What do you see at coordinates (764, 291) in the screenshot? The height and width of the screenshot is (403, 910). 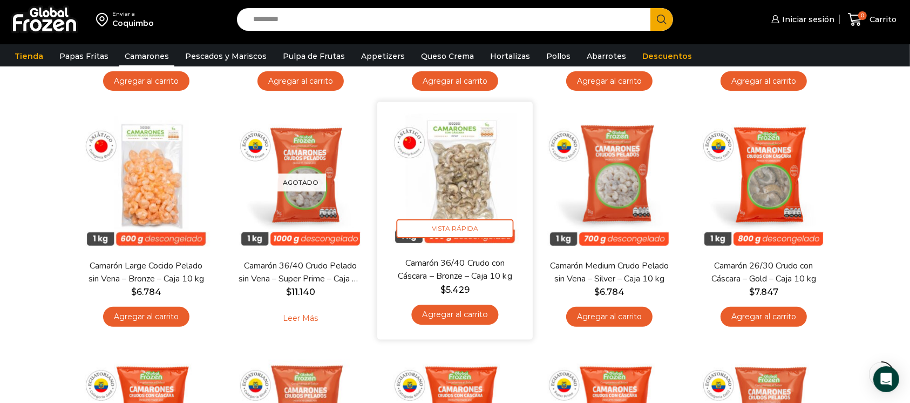 I see `bdi: 7.847` at bounding box center [764, 291].